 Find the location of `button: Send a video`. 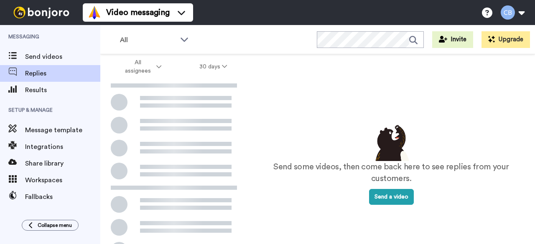

button: Send a video is located at coordinates (391, 197).